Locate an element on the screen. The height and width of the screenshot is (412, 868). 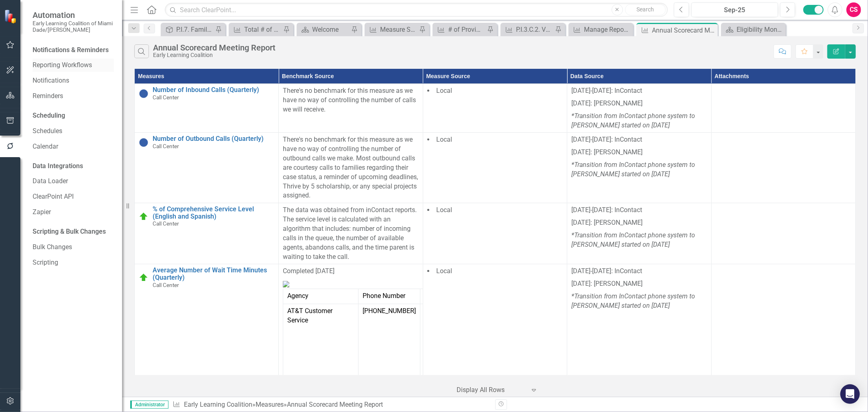
div: Scheduling is located at coordinates (49, 116).